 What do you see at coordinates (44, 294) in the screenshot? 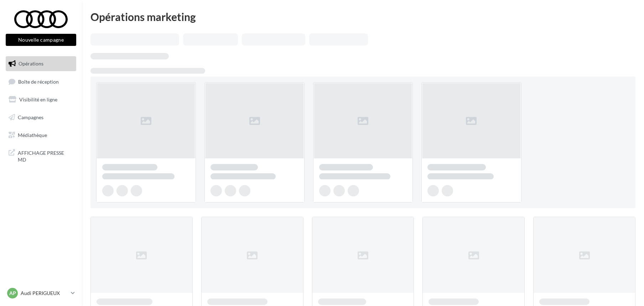
I see `p: Audi PERIGUEUX` at bounding box center [44, 294].